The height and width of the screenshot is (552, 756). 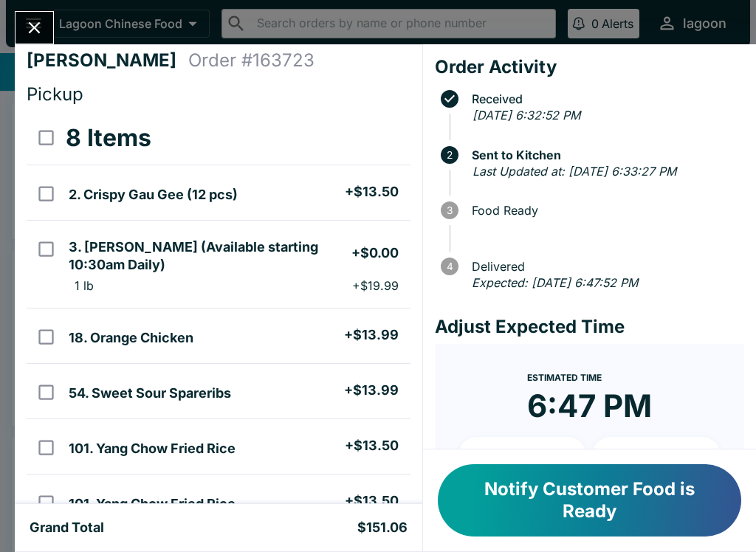 I want to click on h5: Grand Total, so click(x=67, y=528).